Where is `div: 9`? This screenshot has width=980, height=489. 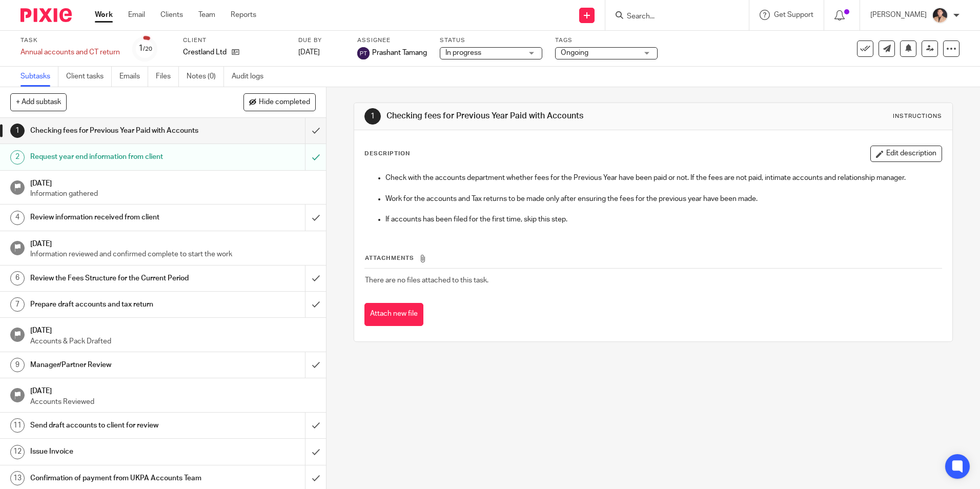 div: 9 is located at coordinates (18, 365).